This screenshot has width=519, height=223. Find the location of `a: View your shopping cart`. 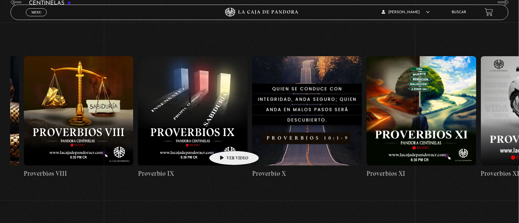

a: View your shopping cart is located at coordinates (489, 12).